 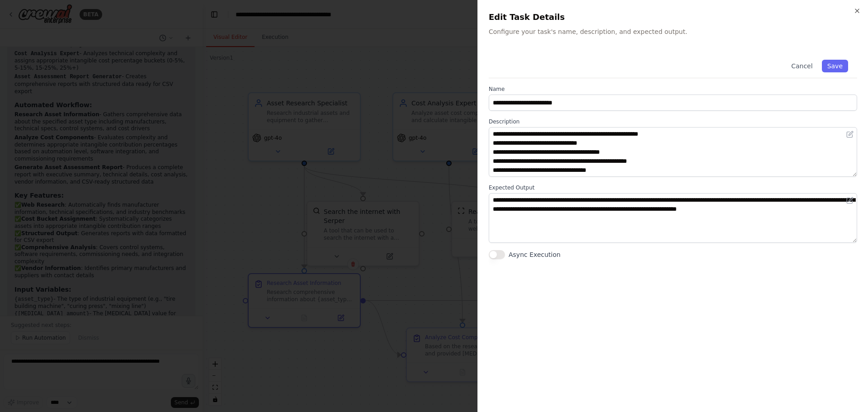 I want to click on button: Save, so click(x=835, y=66).